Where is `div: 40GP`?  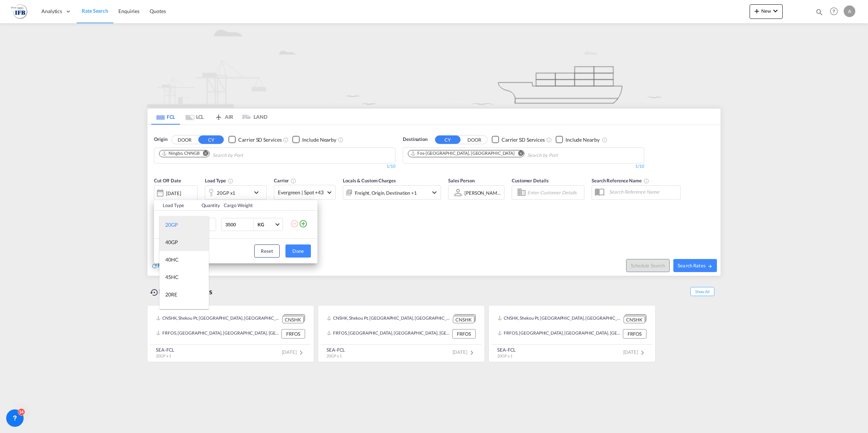
div: 40GP is located at coordinates (171, 242).